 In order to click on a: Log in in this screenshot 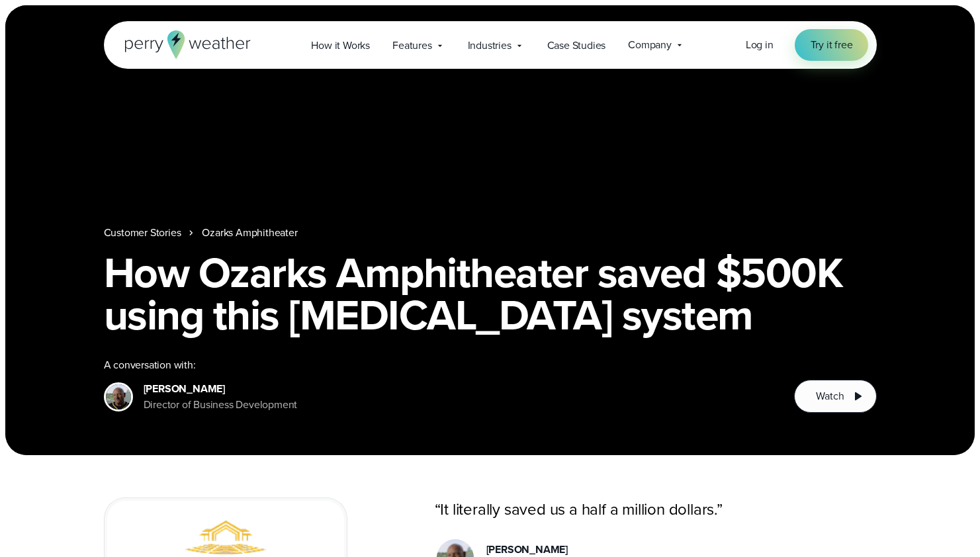, I will do `click(760, 45)`.